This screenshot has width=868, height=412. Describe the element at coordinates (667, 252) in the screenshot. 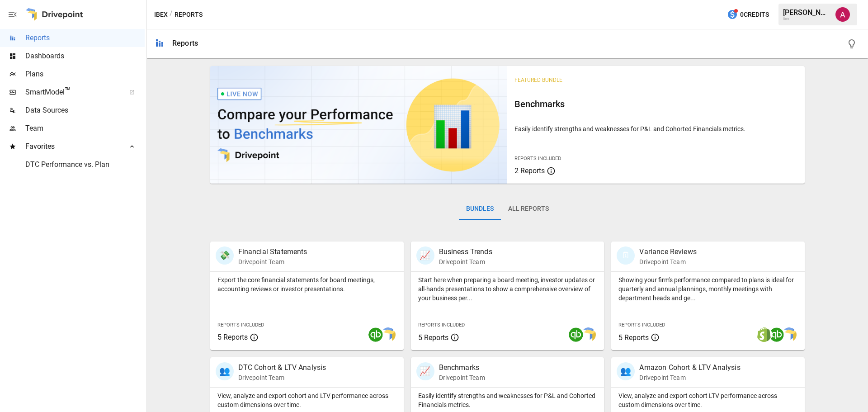

I see `p: Variance Reviews` at that location.